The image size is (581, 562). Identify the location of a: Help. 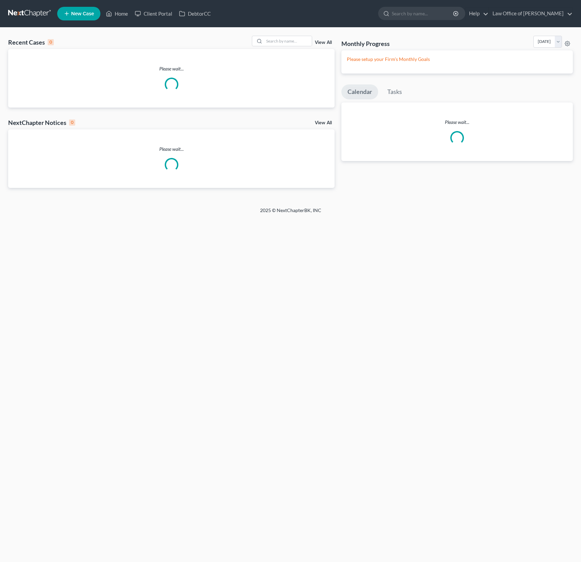
(477, 14).